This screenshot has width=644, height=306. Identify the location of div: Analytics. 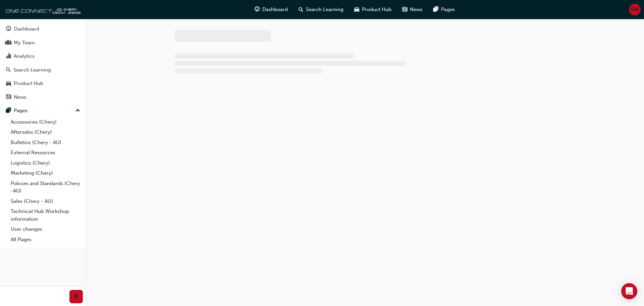
(24, 56).